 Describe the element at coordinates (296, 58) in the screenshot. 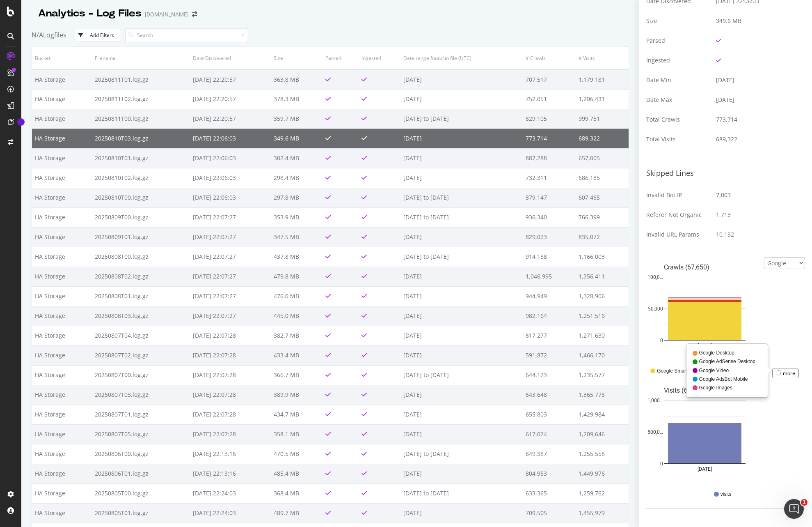

I see `th: Size` at that location.